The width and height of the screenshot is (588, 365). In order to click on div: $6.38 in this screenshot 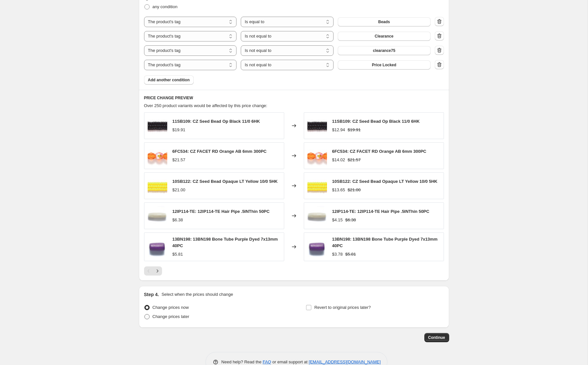, I will do `click(178, 220)`.